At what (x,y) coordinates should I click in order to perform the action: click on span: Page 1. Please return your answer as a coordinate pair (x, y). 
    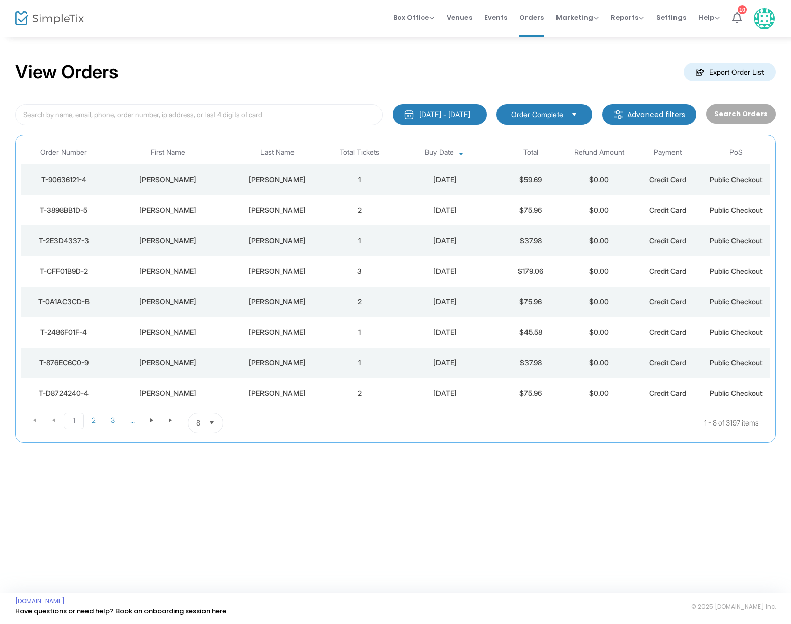
    Looking at the image, I should click on (74, 421).